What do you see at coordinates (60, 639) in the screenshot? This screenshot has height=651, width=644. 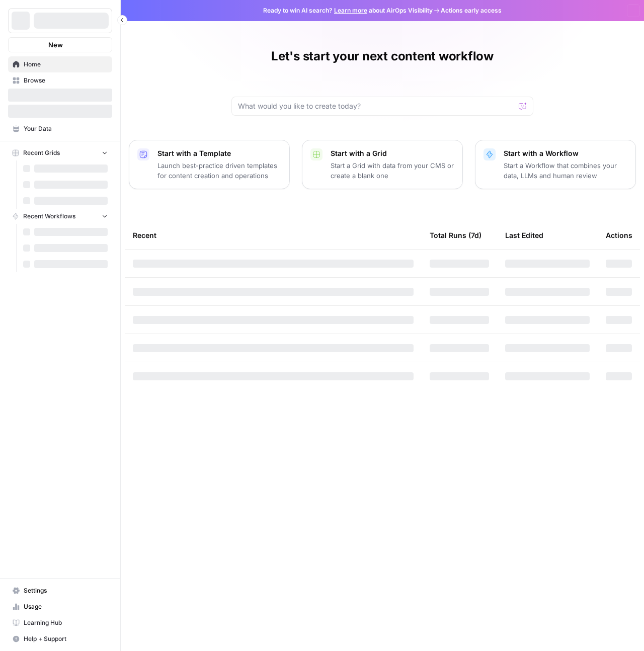 I see `button: Help + Support` at bounding box center [60, 639].